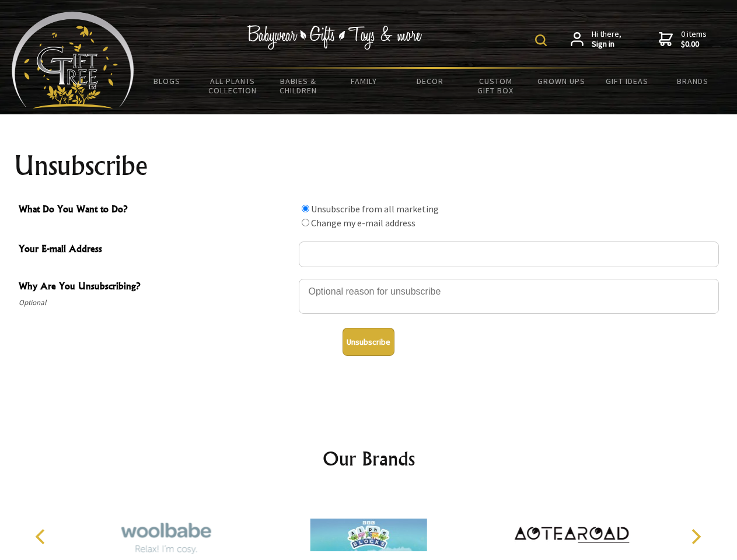 The image size is (737, 560). Describe the element at coordinates (607, 45) in the screenshot. I see `strong: Sign in` at that location.